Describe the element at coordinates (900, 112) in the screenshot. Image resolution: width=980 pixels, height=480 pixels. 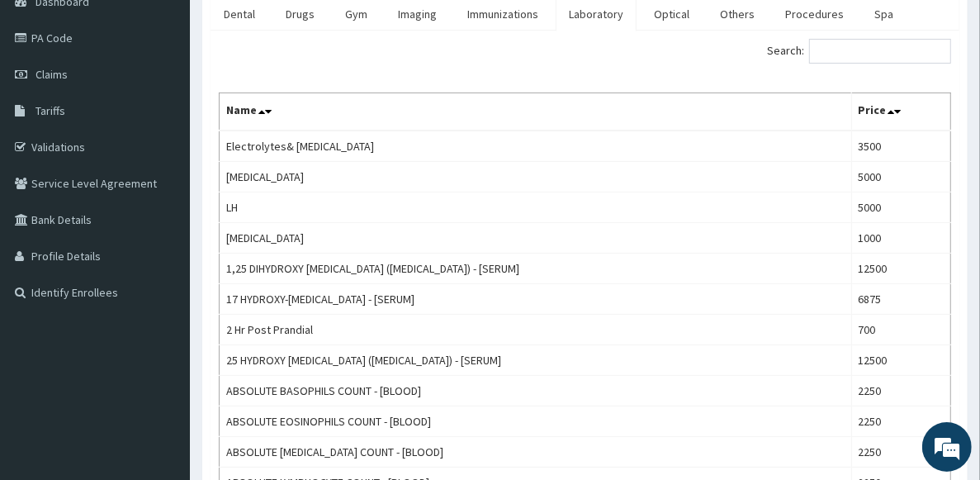
I see `th: Price` at that location.